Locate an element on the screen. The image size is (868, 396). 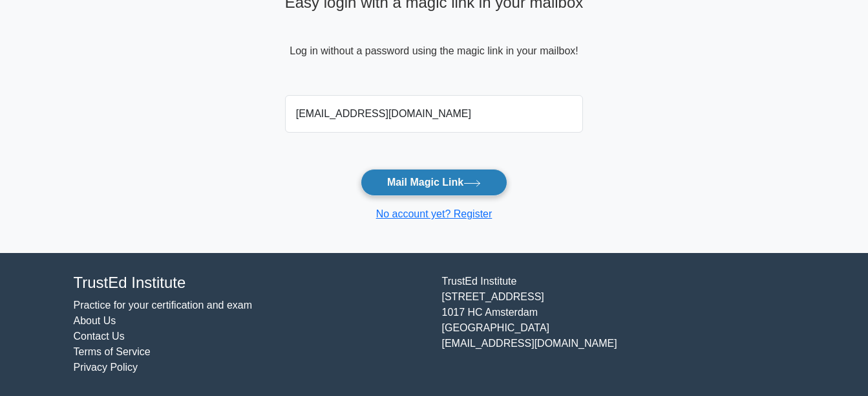
a: Privacy Policy is located at coordinates (106, 367).